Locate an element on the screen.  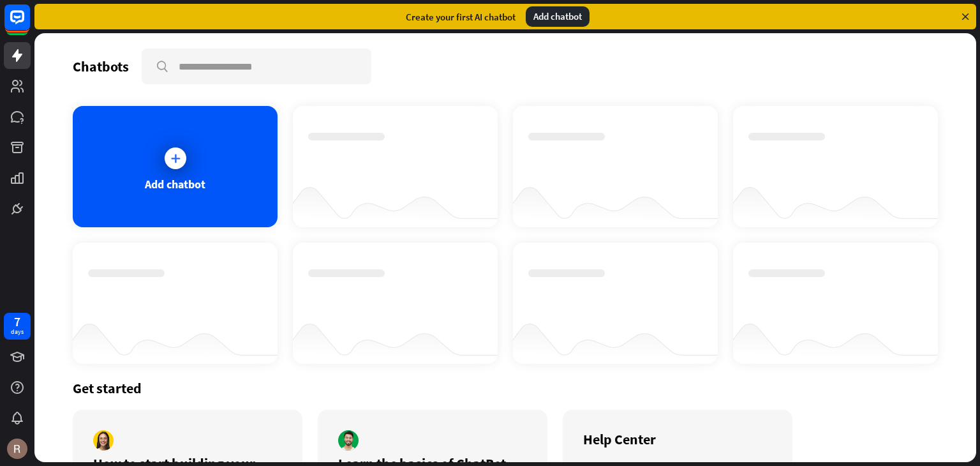
a: 7 days is located at coordinates (17, 326).